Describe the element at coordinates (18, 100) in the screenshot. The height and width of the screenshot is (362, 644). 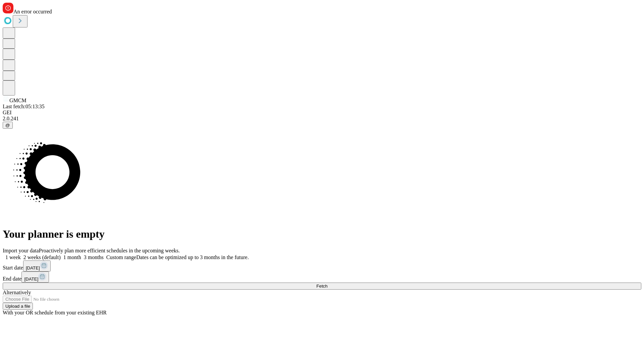
I see `span: GMCM` at that location.